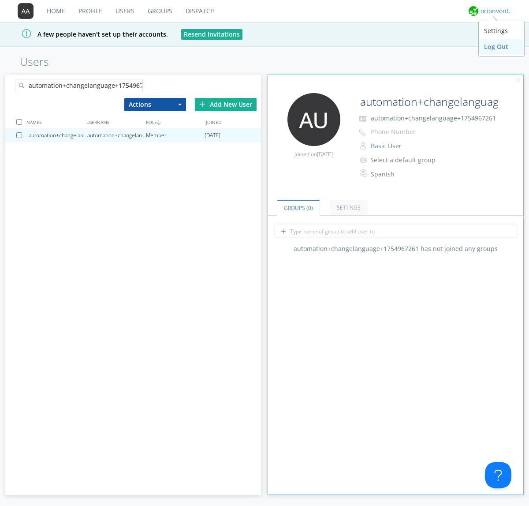  I want to click on img: cancel.svg, so click(518, 80).